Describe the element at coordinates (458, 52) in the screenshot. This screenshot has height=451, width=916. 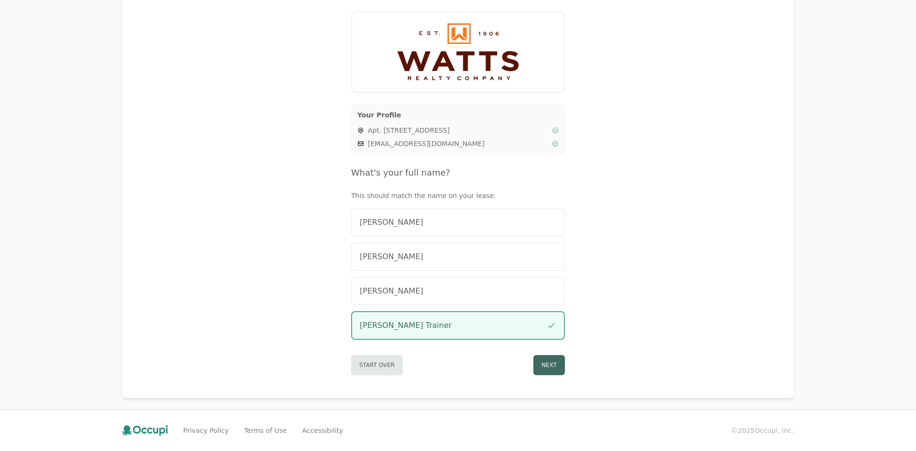
I see `img: Watts Realty` at that location.